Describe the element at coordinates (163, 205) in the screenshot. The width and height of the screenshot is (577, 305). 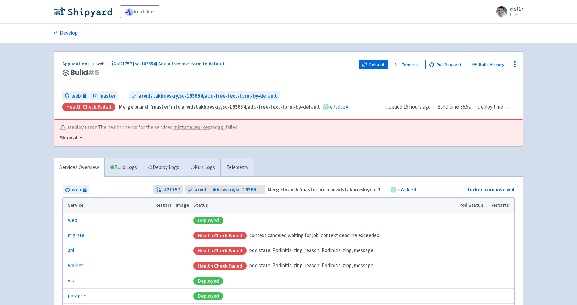
I see `th: Restart` at that location.